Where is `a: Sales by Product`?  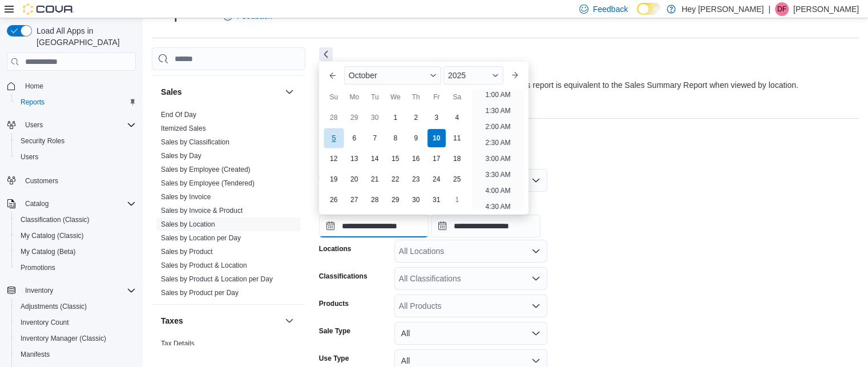
a: Sales by Product is located at coordinates (187, 252).